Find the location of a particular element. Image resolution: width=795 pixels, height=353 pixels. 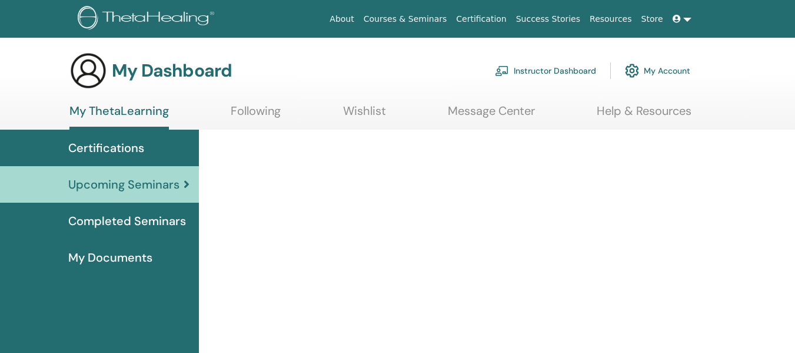

a: My ThetaLearning is located at coordinates (119, 117).